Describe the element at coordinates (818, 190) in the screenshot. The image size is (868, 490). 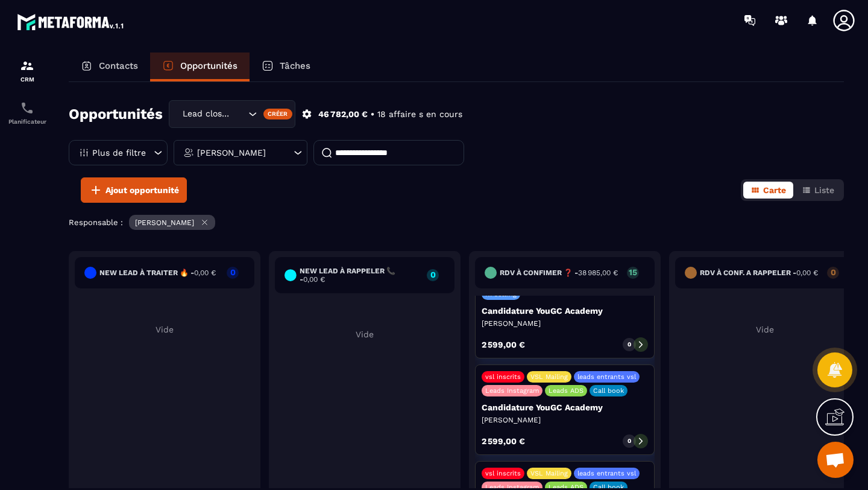
I see `button: Liste` at that location.